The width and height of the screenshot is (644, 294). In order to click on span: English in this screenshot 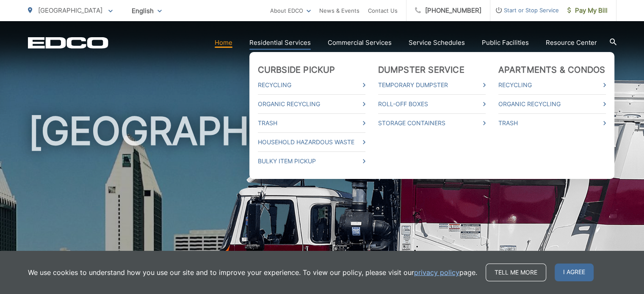, I will do `click(147, 11)`.